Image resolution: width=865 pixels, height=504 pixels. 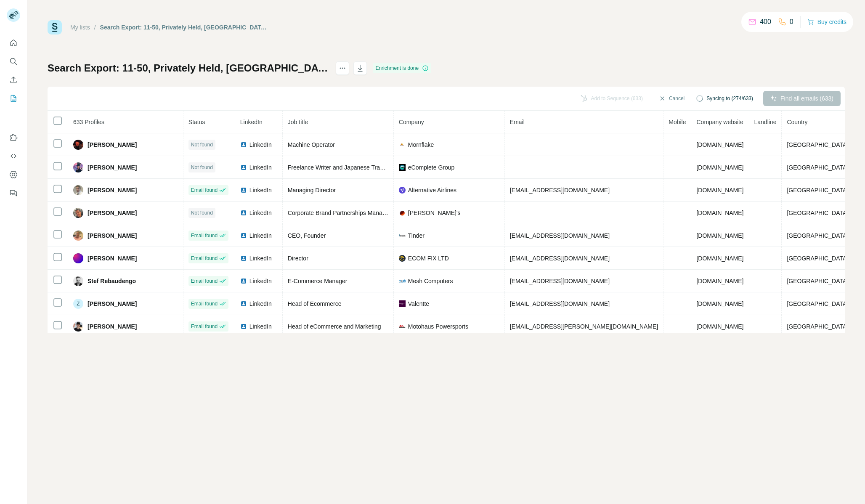 I want to click on a: My lists, so click(x=80, y=27).